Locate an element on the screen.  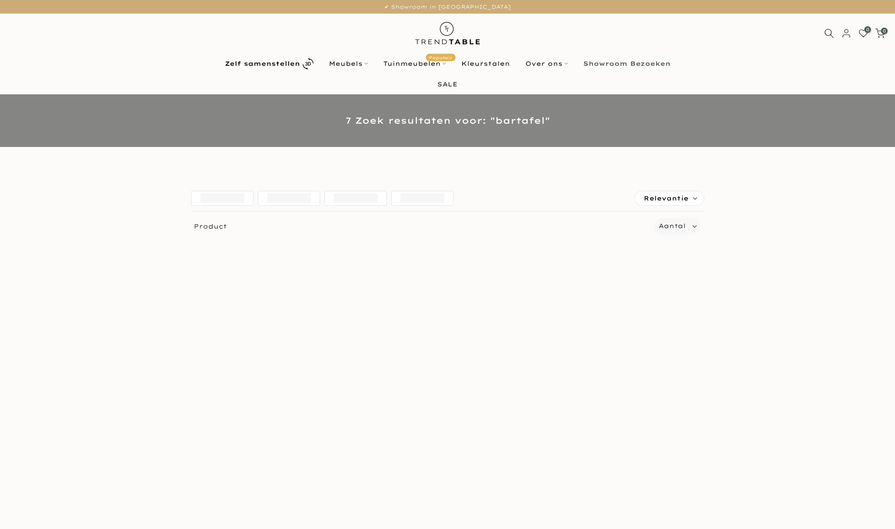
img: trend-table is located at coordinates (447, 33).